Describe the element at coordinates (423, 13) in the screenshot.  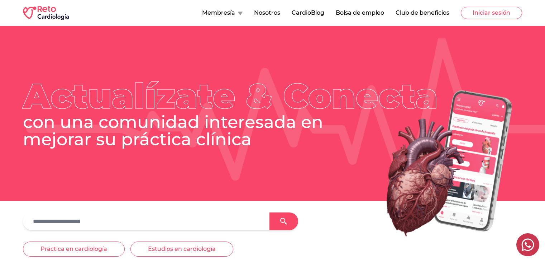
I see `a: Club de beneficios` at that location.